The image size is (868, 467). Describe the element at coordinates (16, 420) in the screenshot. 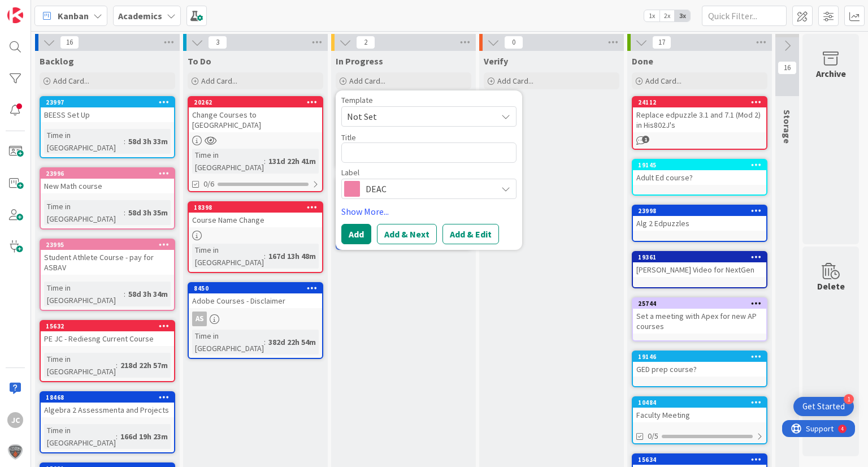

I see `div: JC` at that location.